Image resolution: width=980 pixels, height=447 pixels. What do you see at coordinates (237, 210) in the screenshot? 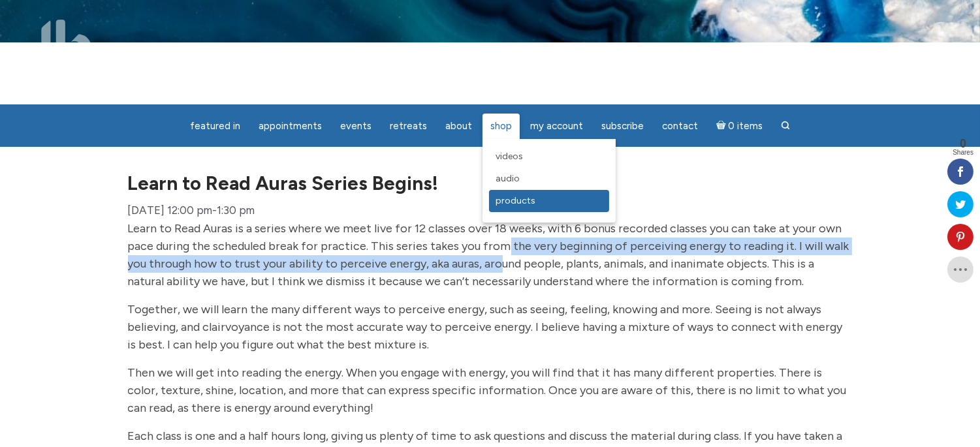
I see `span: 1:30 pm` at bounding box center [237, 210].